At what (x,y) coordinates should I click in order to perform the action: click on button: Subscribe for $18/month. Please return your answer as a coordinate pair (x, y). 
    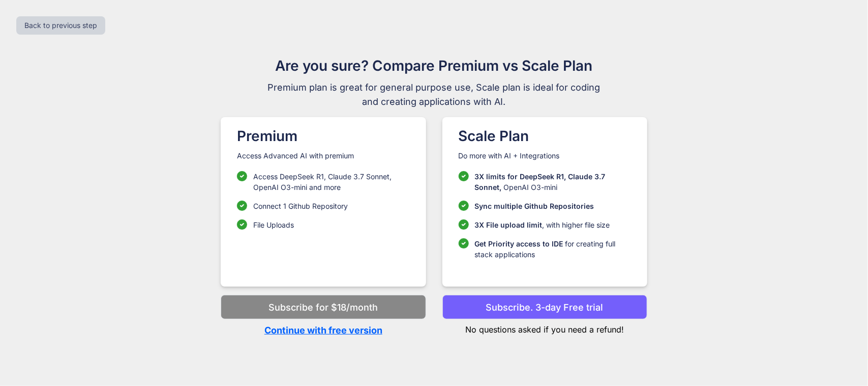
    Looking at the image, I should click on (323, 307).